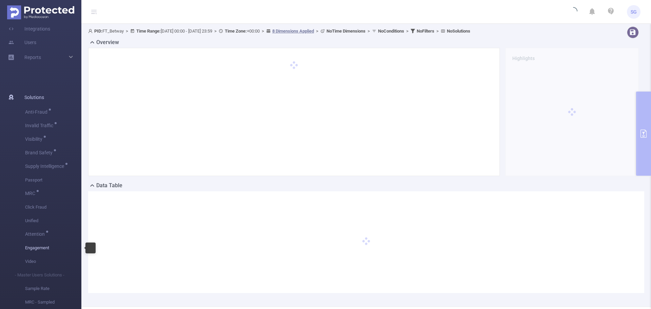 The height and width of the screenshot is (309, 651). What do you see at coordinates (109, 185) in the screenshot?
I see `h2: Data Table` at bounding box center [109, 185].